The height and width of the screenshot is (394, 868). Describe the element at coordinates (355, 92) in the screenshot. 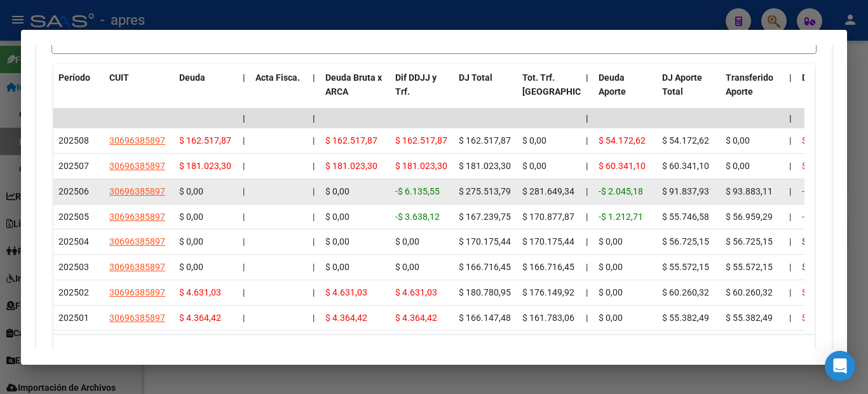

I see `datatable-header-cell: Deuda Bruta x ARCA` at that location.